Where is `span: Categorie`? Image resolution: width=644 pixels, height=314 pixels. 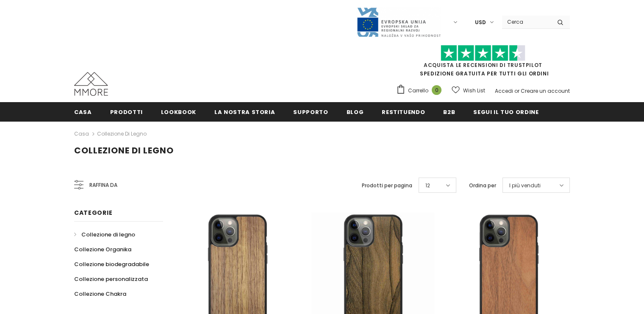 span: Categorie is located at coordinates (93, 213).